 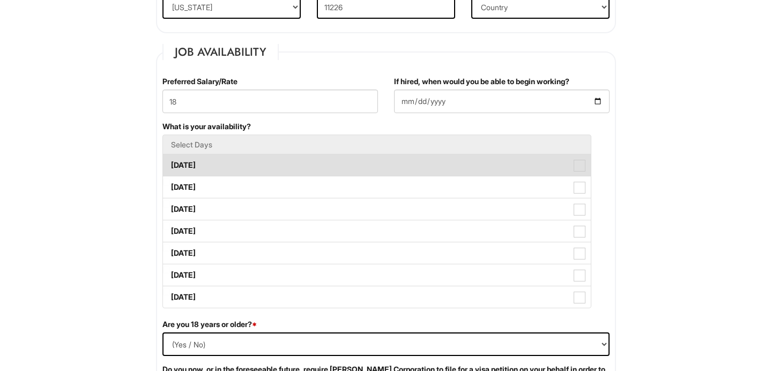 What do you see at coordinates (210, 324) in the screenshot?
I see `label: Are you 18 years or older?` at bounding box center [210, 324].